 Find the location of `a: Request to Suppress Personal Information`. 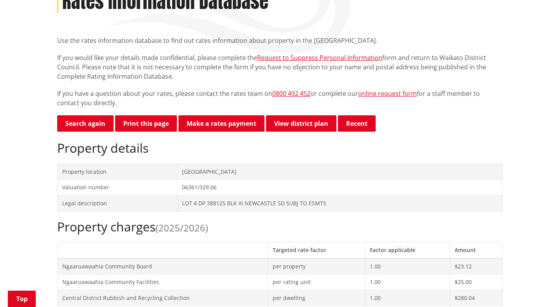

a: Request to Suppress Personal Information is located at coordinates (320, 58).